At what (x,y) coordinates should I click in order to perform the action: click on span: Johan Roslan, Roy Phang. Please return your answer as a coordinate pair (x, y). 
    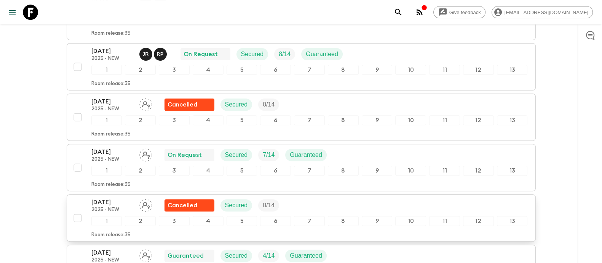
    Looking at the image, I should click on (154, 53).